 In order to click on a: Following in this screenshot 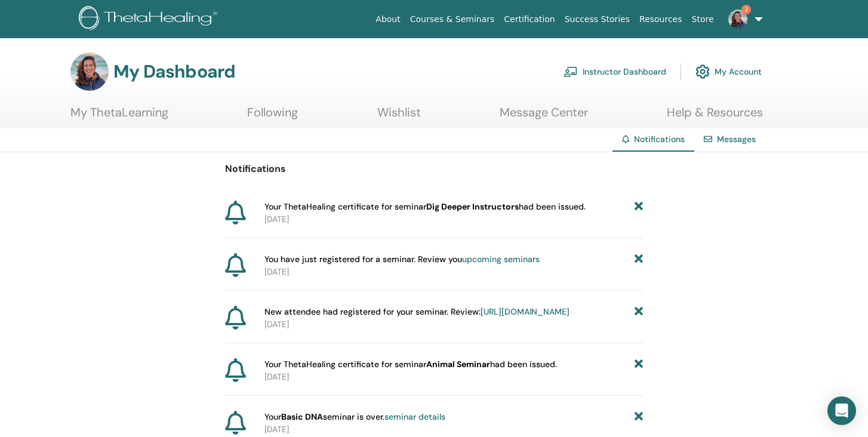, I will do `click(272, 116)`.